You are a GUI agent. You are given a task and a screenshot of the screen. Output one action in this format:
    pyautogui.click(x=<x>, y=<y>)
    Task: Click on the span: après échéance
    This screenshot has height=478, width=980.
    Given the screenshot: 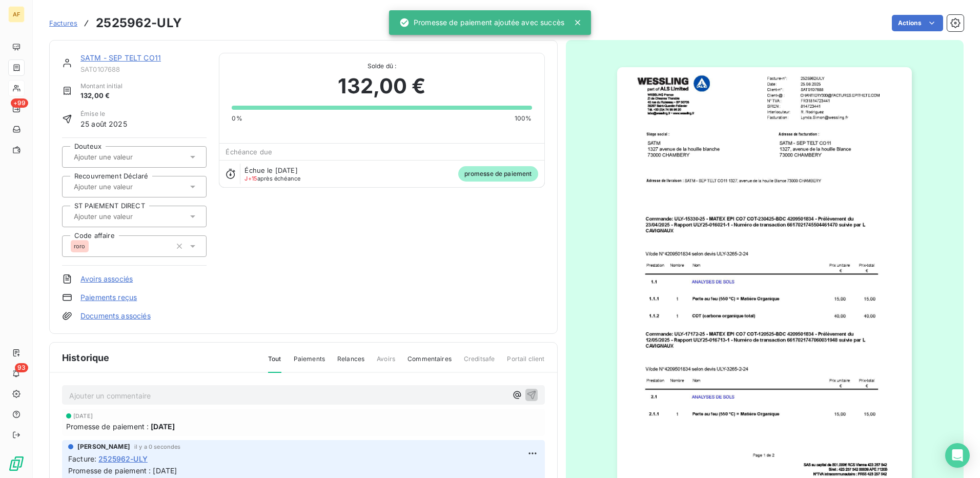 What is the action you would take?
    pyautogui.click(x=272, y=178)
    